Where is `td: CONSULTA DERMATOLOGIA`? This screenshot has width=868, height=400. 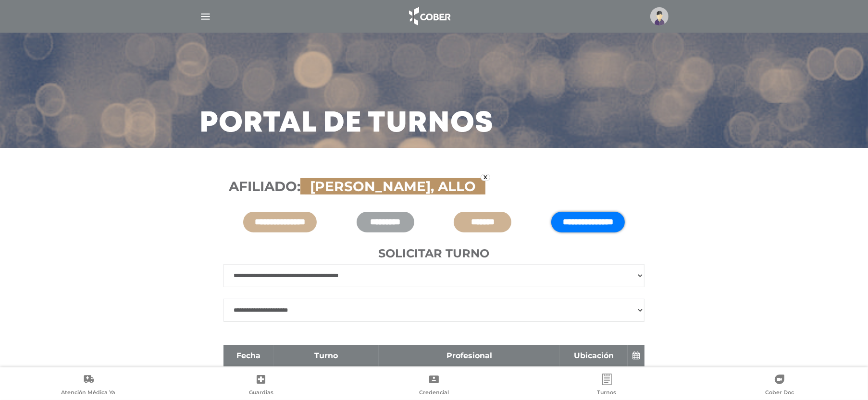
td: CONSULTA DERMATOLOGIA is located at coordinates (327, 381).